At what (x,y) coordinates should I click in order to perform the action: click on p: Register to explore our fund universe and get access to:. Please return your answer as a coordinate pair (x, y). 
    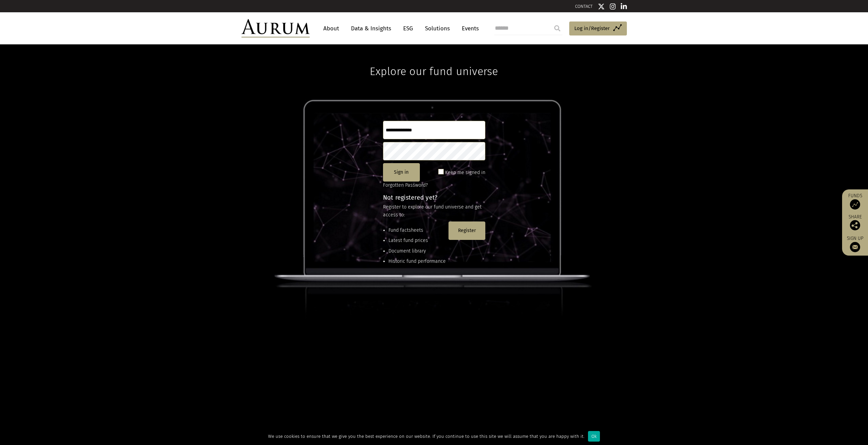
    Looking at the image, I should click on (434, 211).